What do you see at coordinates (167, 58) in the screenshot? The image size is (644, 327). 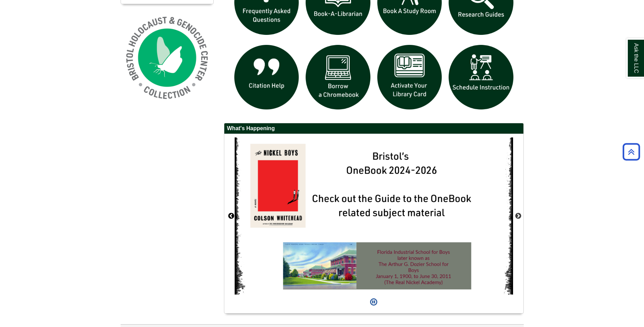 I see `img: Holocaust and Genocide Collection` at bounding box center [167, 58].